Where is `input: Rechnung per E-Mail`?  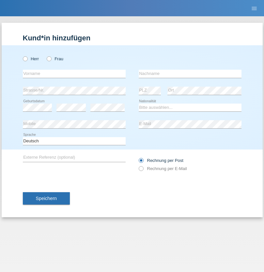 input: Rechnung per E-Mail is located at coordinates (140, 170).